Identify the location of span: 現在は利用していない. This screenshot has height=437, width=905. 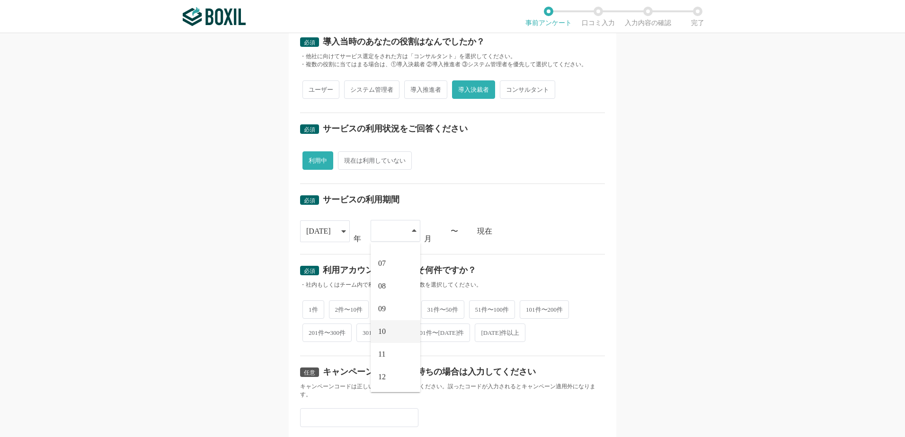
(375, 160).